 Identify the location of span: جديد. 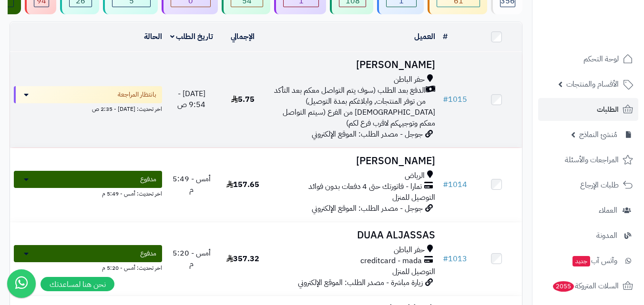
(581, 262).